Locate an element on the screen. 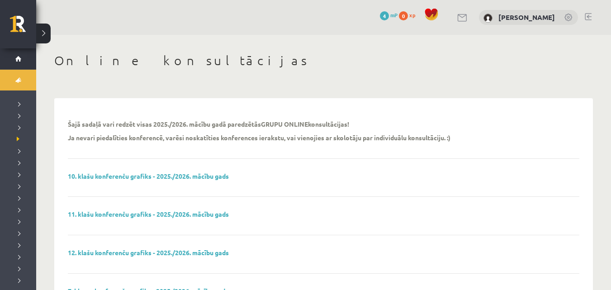 This screenshot has width=611, height=290. a: 4 mP is located at coordinates (388, 15).